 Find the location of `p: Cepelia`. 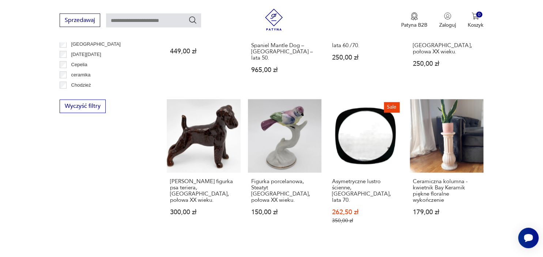

p: Cepelia is located at coordinates (79, 65).